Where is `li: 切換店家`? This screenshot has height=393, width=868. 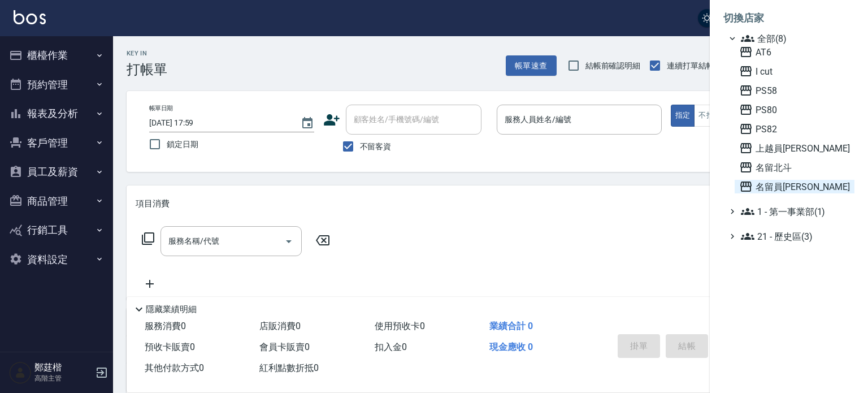 li: 切換店家 is located at coordinates (789, 18).